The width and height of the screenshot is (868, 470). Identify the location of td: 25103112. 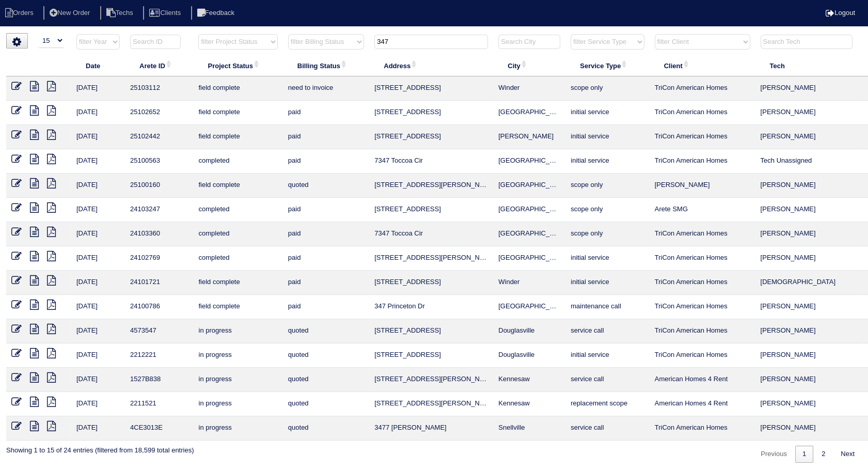
(159, 88).